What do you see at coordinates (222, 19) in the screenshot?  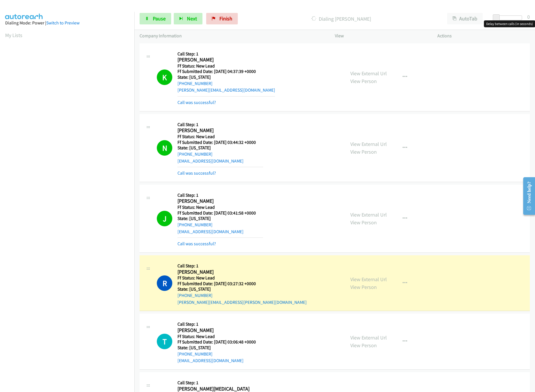 I see `a: Finish` at bounding box center [222, 19].